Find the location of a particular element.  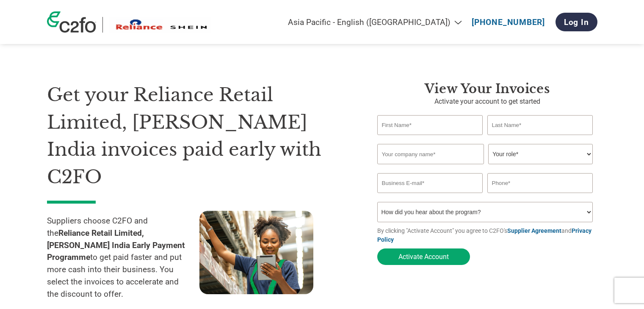

img: c2fo logo is located at coordinates (72, 22).